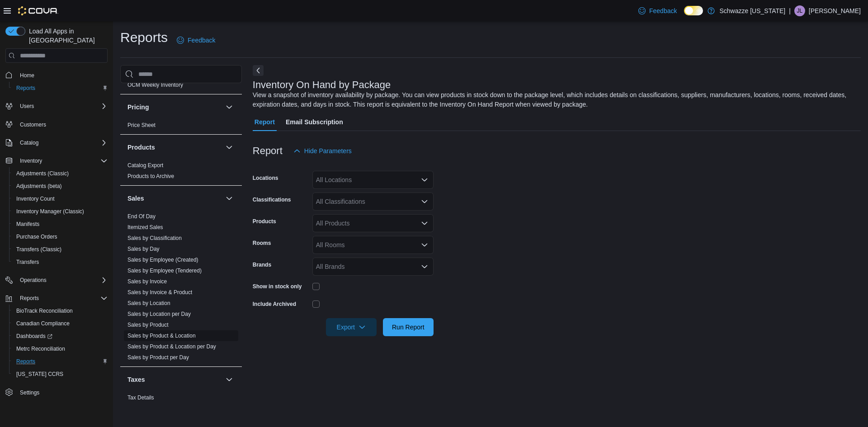 The image size is (868, 427). I want to click on span: Sales by Day, so click(143, 249).